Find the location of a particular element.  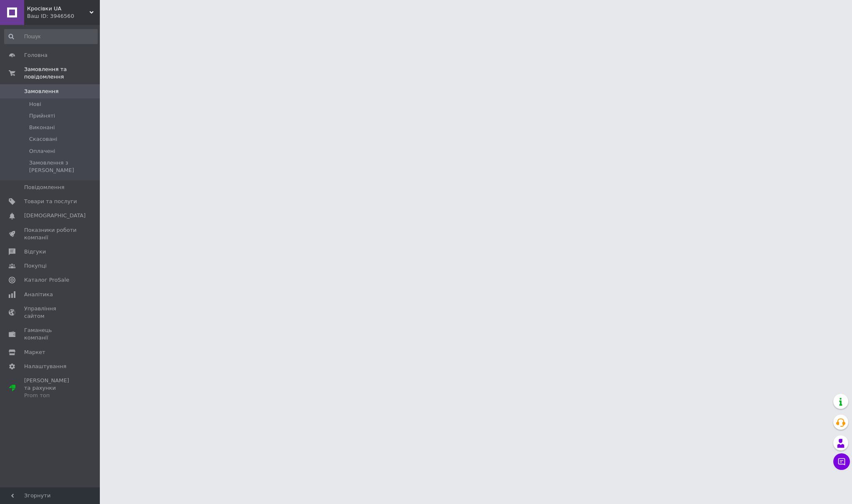

span: Замовлення та повідомлення is located at coordinates (62, 73).